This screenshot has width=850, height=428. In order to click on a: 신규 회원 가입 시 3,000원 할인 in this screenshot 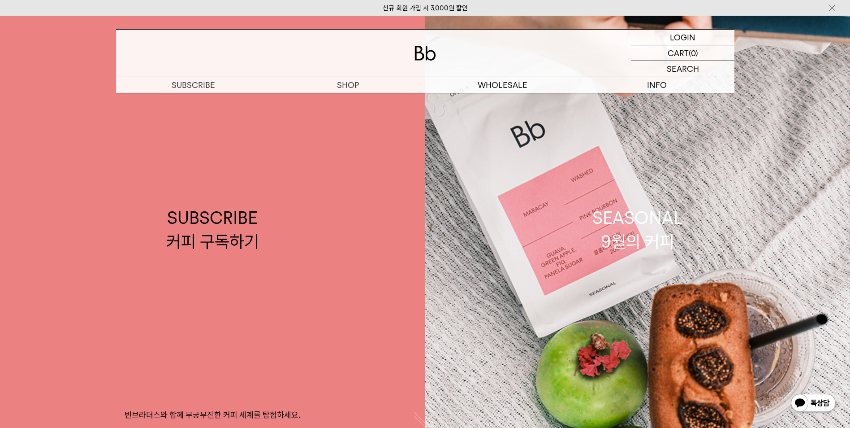, I will do `click(425, 8)`.